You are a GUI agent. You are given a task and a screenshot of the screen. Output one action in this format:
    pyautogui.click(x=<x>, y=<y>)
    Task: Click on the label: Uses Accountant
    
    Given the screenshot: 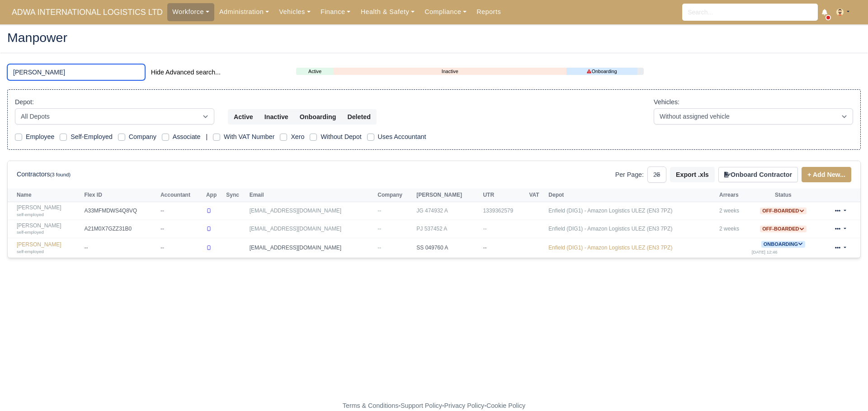 What is the action you would take?
    pyautogui.click(x=402, y=137)
    